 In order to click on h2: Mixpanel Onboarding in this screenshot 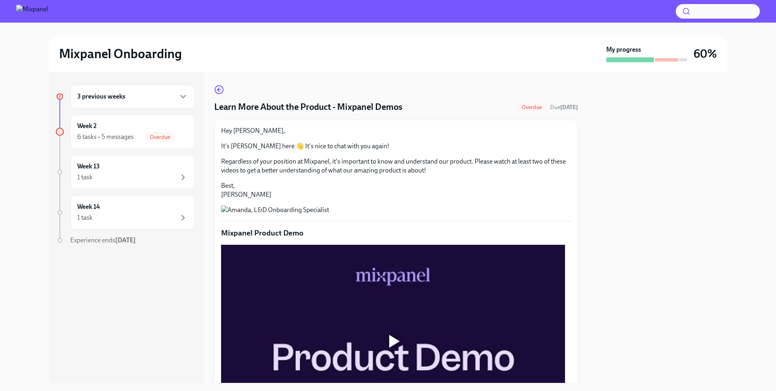, I will do `click(121, 54)`.